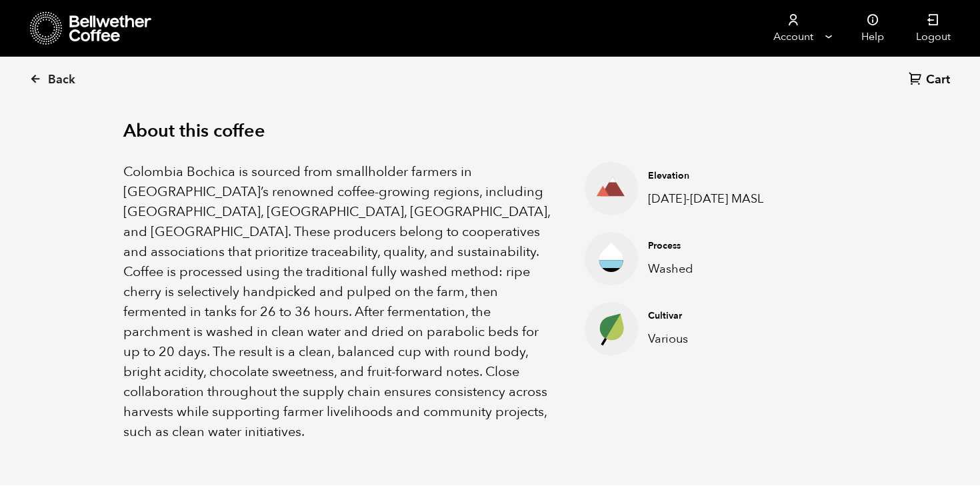 The image size is (980, 490). What do you see at coordinates (931, 80) in the screenshot?
I see `a: Cart` at bounding box center [931, 80].